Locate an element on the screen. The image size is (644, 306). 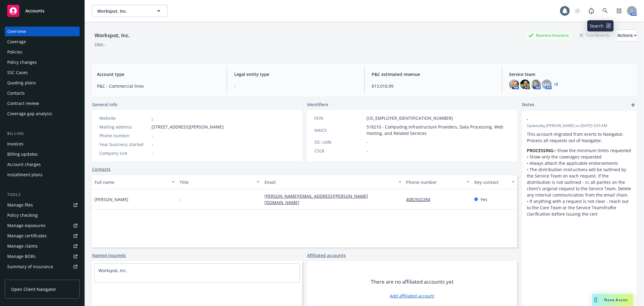
p: • Show the minimum limits requested • Show only the coverages requested • Always attach the appli... is located at coordinates (579, 182).